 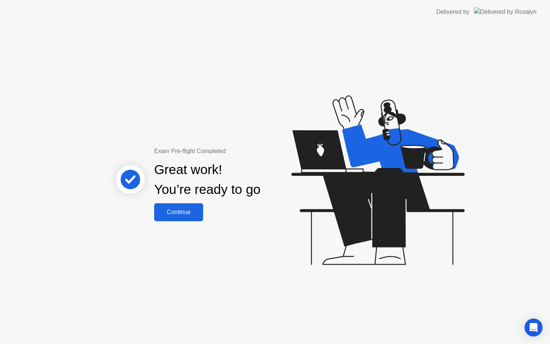 I want to click on img: Delivered by Rosalyn, so click(x=505, y=12).